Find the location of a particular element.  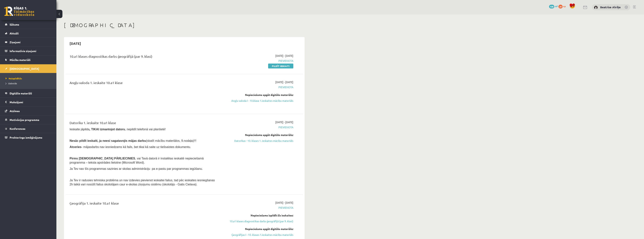

span: - mājasdarbs nav iesniedzams kā fails, bet tikai kā saite uz tiešsaistes dokumentu. is located at coordinates (130, 147).